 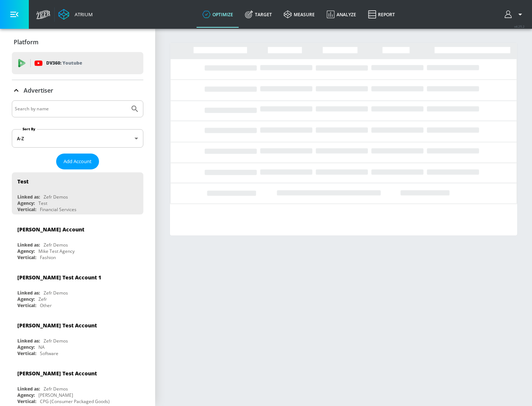 I want to click on button: Add Account, so click(x=78, y=162).